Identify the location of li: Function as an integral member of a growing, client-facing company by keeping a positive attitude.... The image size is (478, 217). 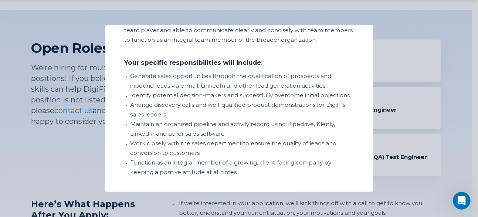
(242, 167).